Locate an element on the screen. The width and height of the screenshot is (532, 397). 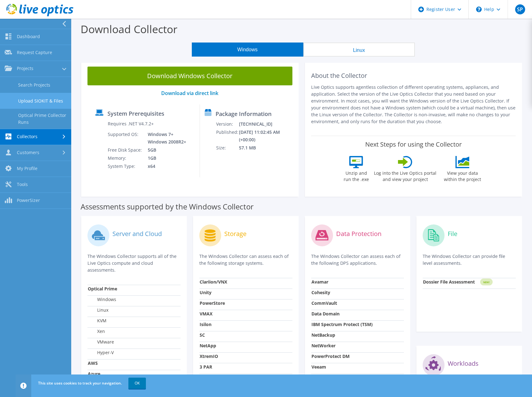
td: 1GB is located at coordinates (165, 158).